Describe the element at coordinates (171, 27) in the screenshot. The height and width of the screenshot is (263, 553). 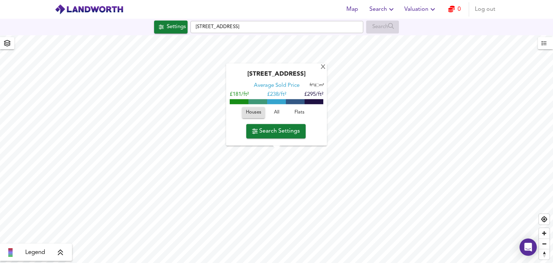
I see `button: Settings` at that location.